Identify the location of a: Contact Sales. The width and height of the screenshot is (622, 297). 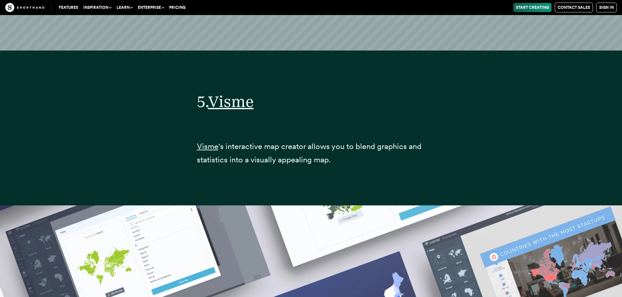
(573, 8).